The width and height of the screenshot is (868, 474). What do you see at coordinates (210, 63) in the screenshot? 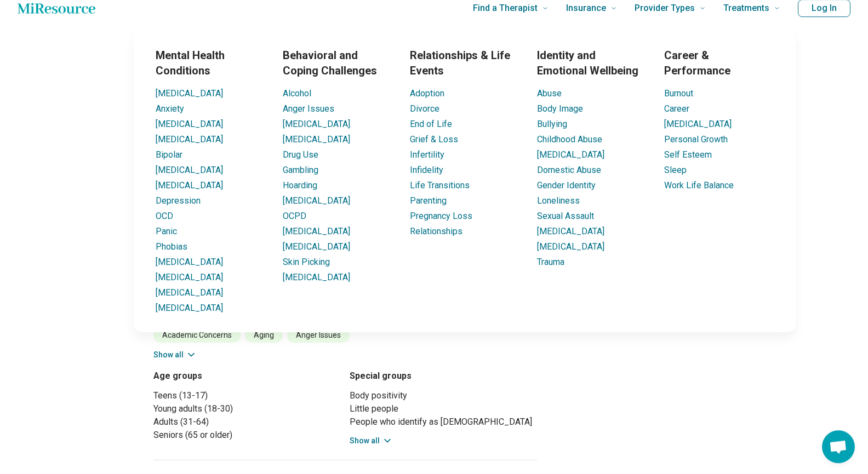
I see `h3: Mental Health Conditions` at bounding box center [210, 63].